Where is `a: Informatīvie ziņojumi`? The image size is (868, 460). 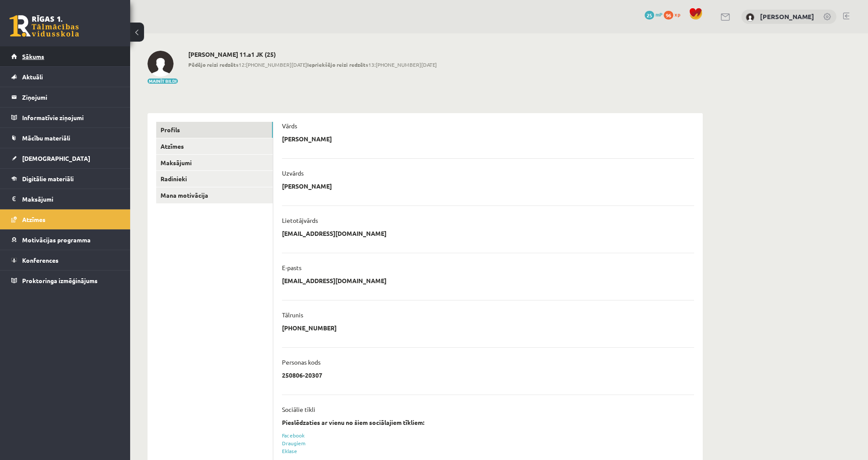 a: Informatīvie ziņojumi is located at coordinates (65, 117).